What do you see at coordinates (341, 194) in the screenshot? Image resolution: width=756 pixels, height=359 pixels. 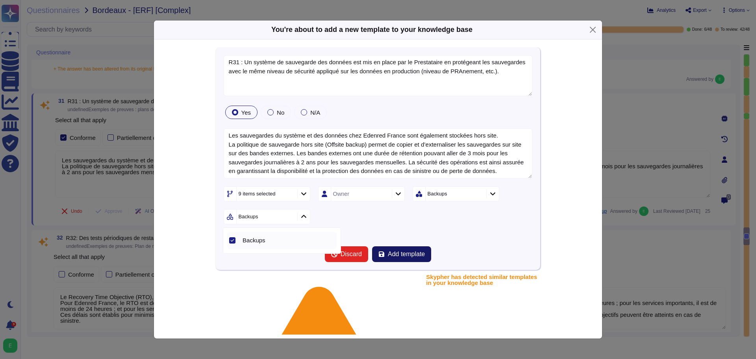 I see `div: Owner` at bounding box center [341, 194].